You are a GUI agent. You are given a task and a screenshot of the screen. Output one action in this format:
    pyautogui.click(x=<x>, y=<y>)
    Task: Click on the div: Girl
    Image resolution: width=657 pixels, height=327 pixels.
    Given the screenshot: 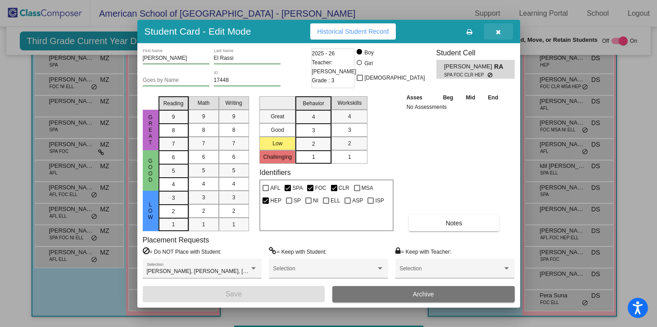 What is the action you would take?
    pyautogui.click(x=368, y=63)
    